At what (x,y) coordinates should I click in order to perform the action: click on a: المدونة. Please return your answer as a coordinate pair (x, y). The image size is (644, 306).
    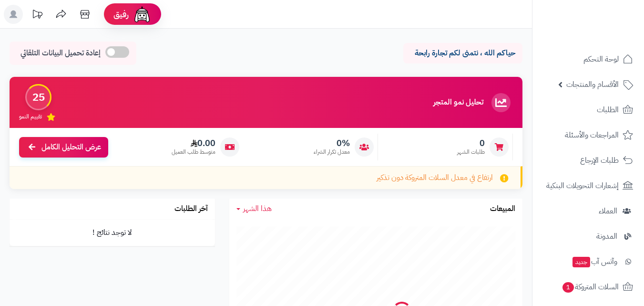
    Looking at the image, I should click on (588, 236).